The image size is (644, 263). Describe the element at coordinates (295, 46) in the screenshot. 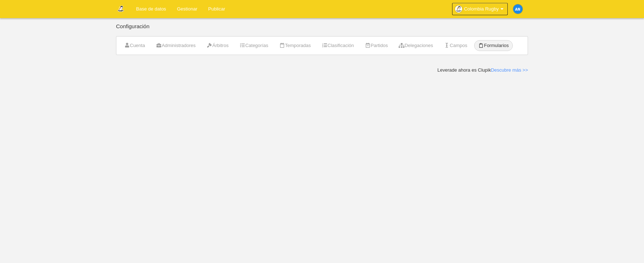

I see `a: Temporadas` at that location.